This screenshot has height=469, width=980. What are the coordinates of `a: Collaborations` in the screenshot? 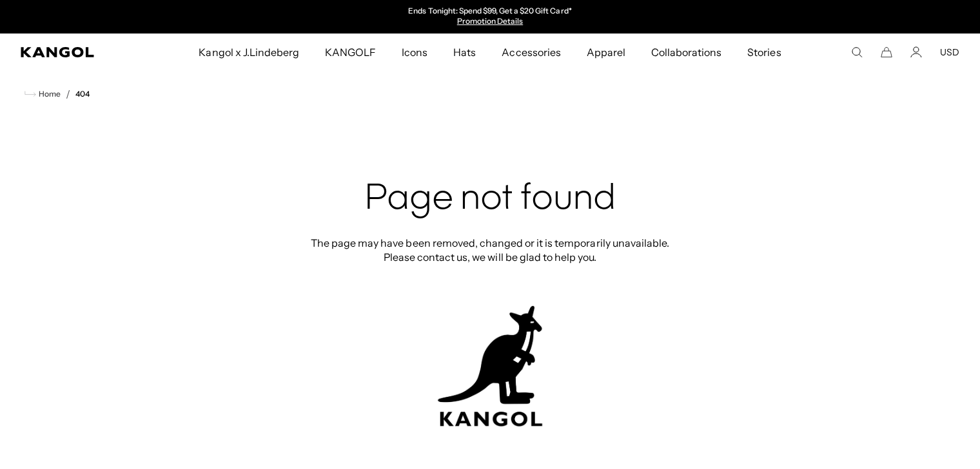 It's located at (686, 52).